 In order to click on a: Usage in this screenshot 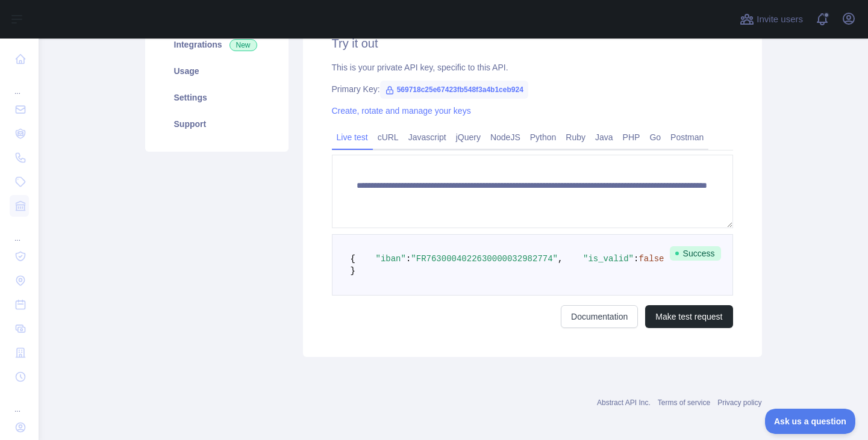, I will do `click(217, 71)`.